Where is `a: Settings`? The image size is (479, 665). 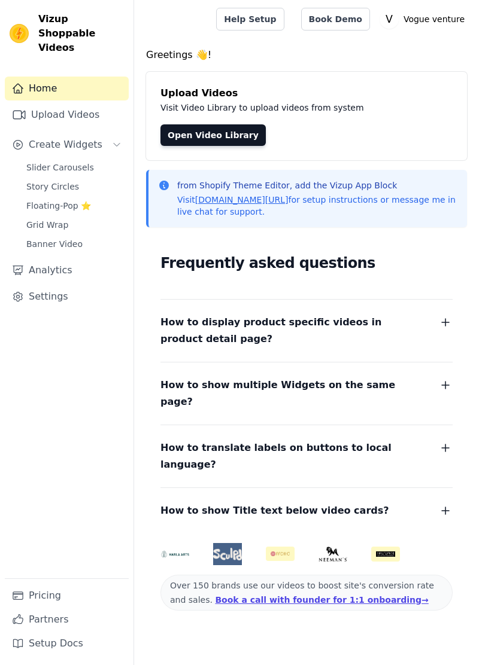
a: Settings is located at coordinates (66, 297).